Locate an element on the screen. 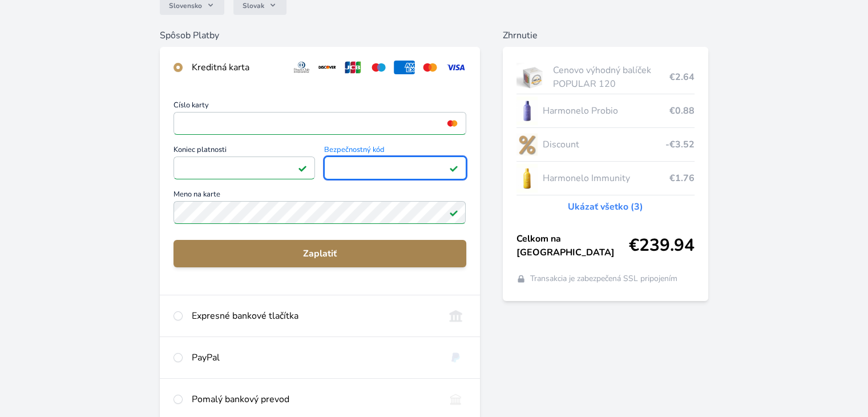  img: mc is located at coordinates (452, 124).